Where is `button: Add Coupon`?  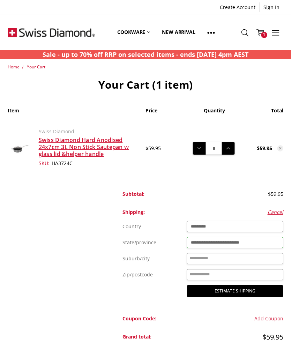 button: Add Coupon is located at coordinates (269, 319).